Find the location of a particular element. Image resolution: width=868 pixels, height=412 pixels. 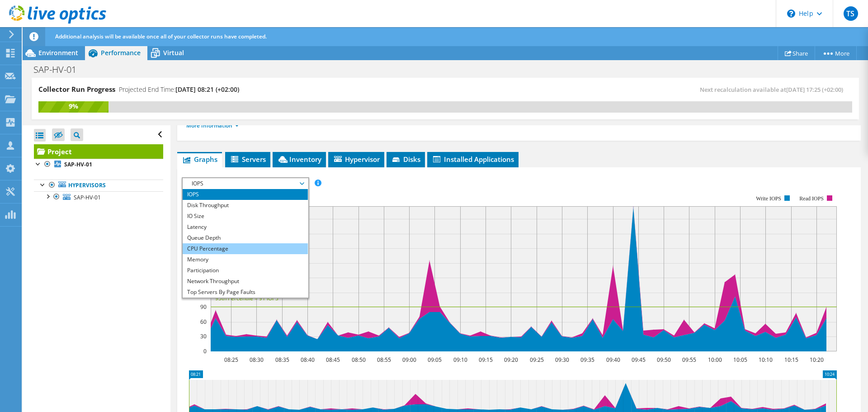

li: Top Servers By Page Faults is located at coordinates (245, 292).